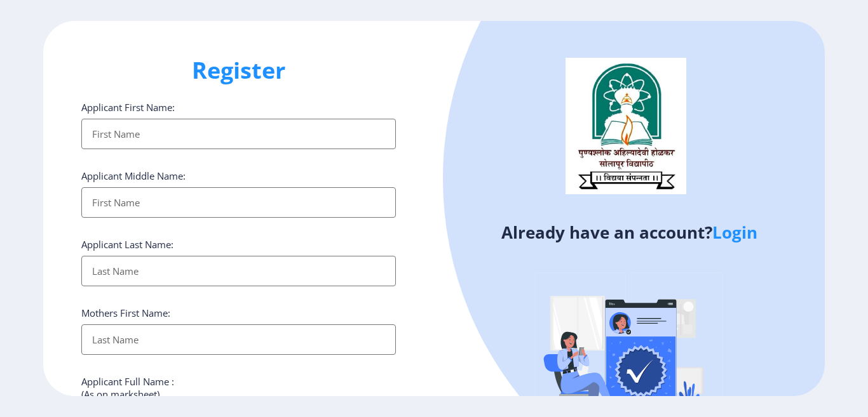  I want to click on a: Login, so click(734, 232).